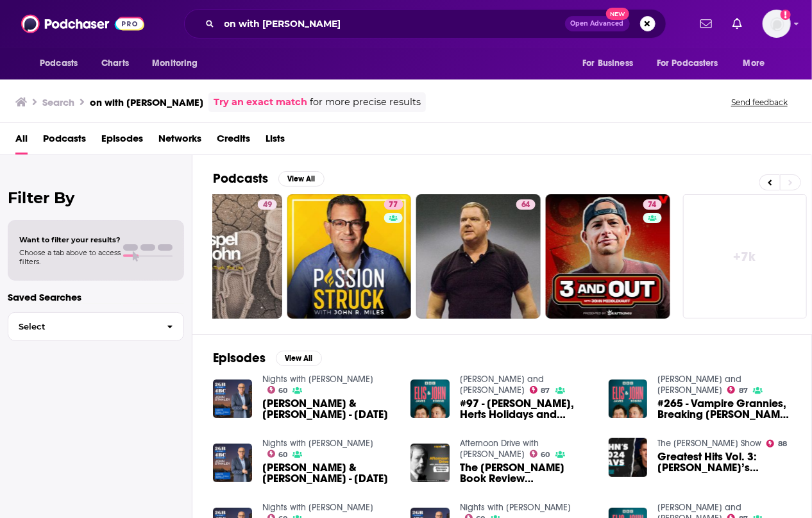 The height and width of the screenshot is (518, 812). Describe the element at coordinates (776, 24) in the screenshot. I see `span: Logged in as JohnJMudgett` at that location.